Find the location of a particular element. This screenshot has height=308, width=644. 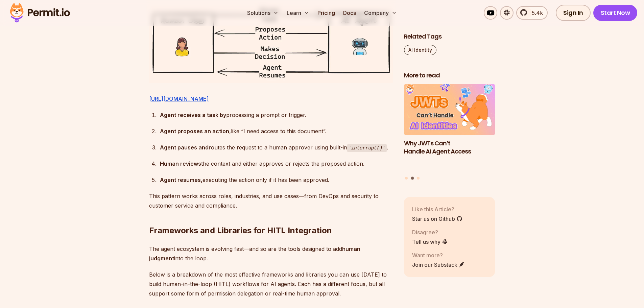

div: like “I need access to this document”. is located at coordinates (276, 131).